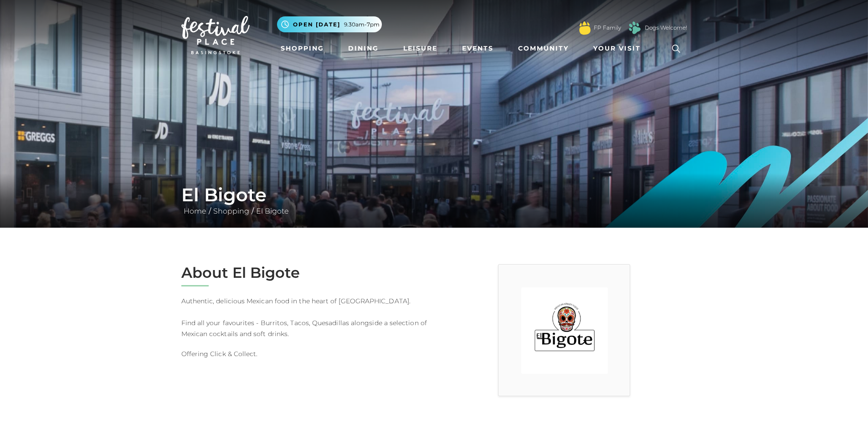 The image size is (868, 434). What do you see at coordinates (617, 48) in the screenshot?
I see `span: Your Visit` at bounding box center [617, 48].